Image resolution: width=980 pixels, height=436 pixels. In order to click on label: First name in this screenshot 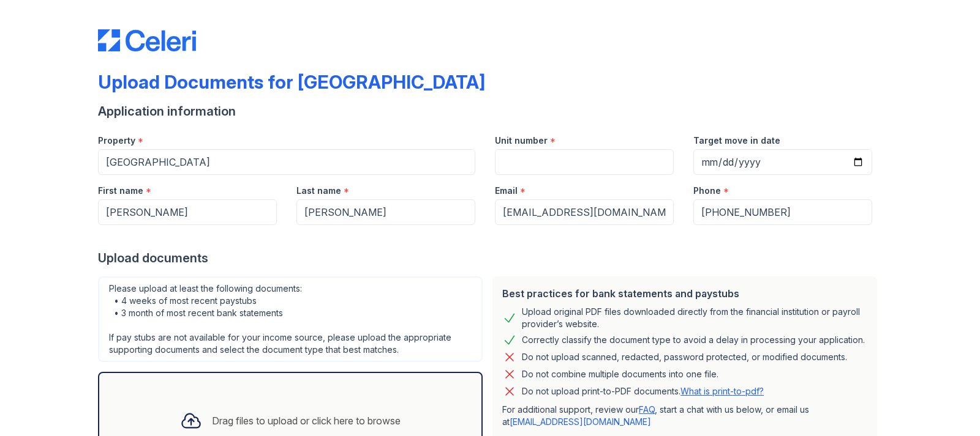, I will do `click(121, 191)`.